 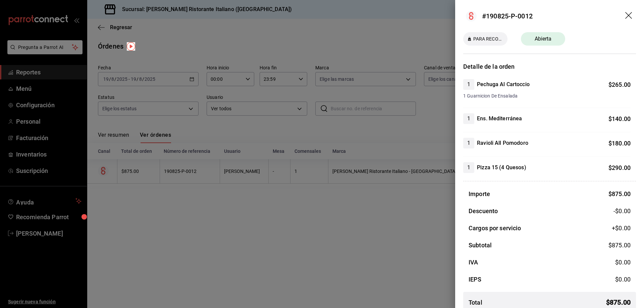 What do you see at coordinates (473, 262) in the screenshot?
I see `h3: IVA` at bounding box center [473, 262].